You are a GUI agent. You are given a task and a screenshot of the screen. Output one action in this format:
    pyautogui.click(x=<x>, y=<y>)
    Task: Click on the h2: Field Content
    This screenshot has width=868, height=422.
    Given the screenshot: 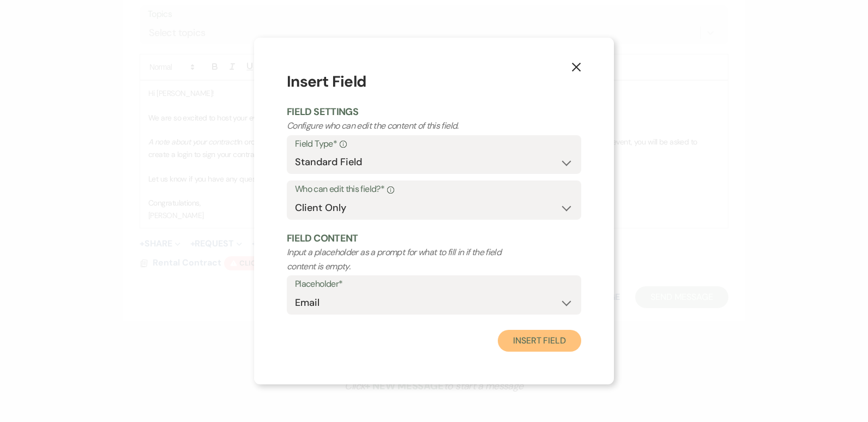 What is the action you would take?
    pyautogui.click(x=434, y=238)
    